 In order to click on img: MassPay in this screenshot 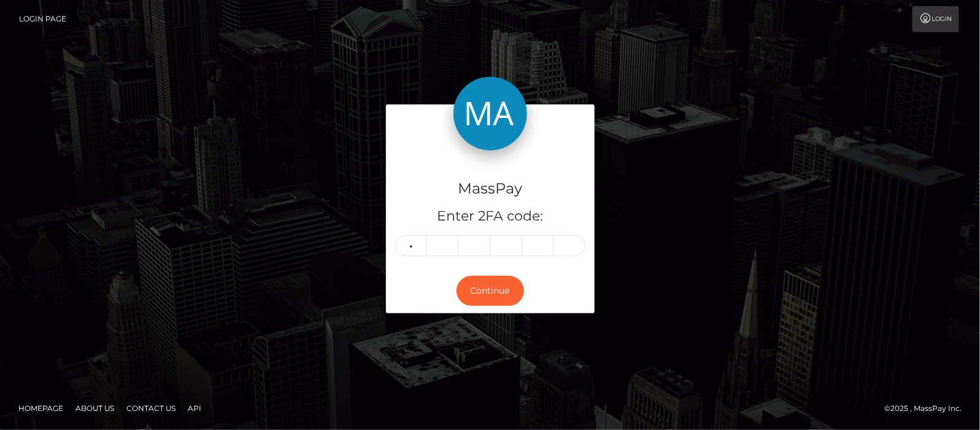, I will do `click(490, 113)`.